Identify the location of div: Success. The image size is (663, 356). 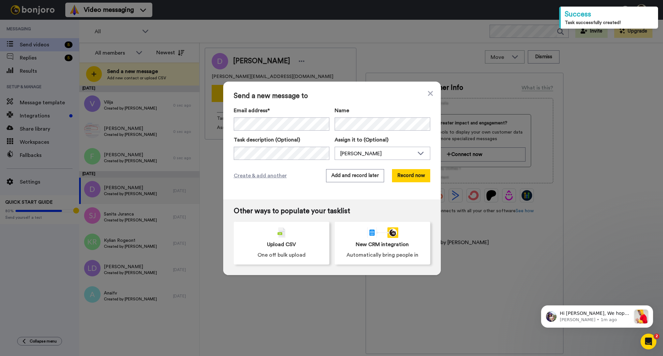
(609, 14).